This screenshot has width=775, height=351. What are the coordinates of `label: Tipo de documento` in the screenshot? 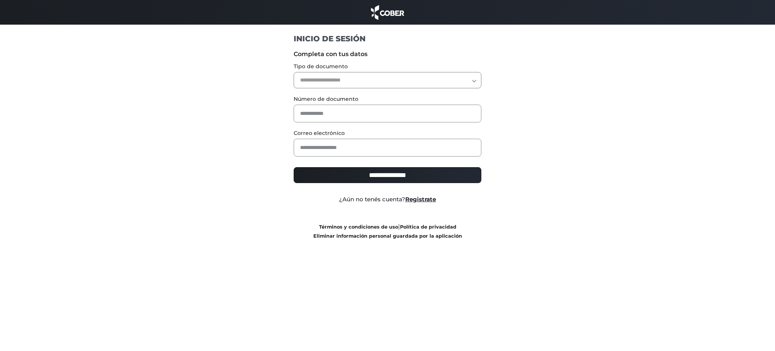 It's located at (388, 66).